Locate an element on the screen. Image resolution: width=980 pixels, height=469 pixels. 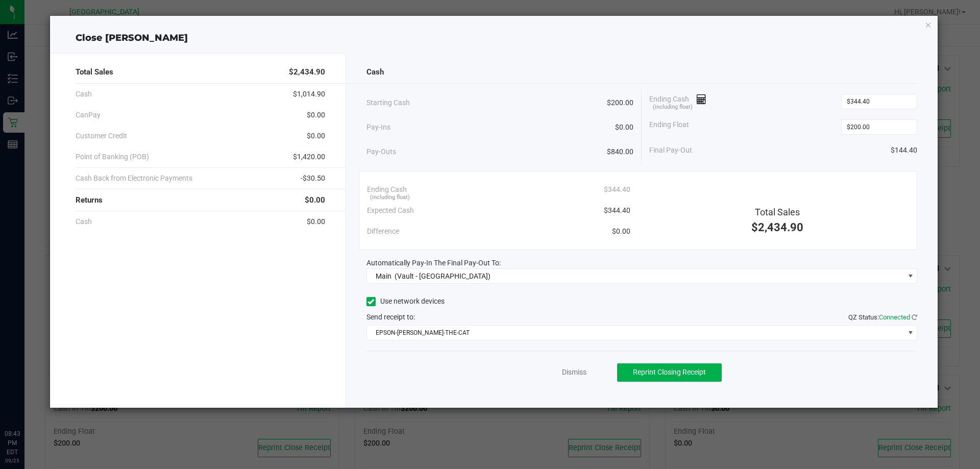
span: Send receipt to: is located at coordinates (391, 317).